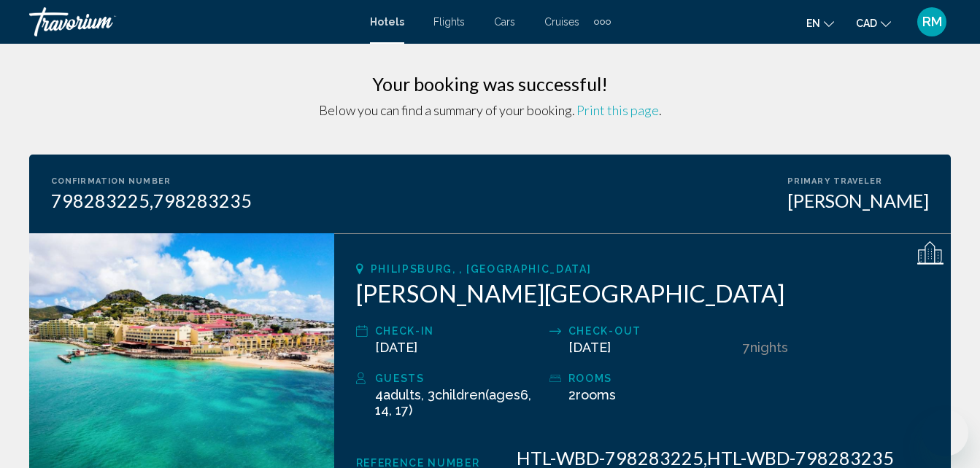 Image resolution: width=980 pixels, height=468 pixels. Describe the element at coordinates (151, 201) in the screenshot. I see `div: 798283225,798283235` at that location.